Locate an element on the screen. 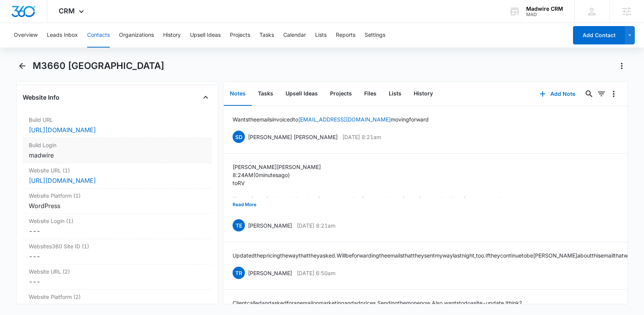  label: Website Login (1) is located at coordinates (117, 221).